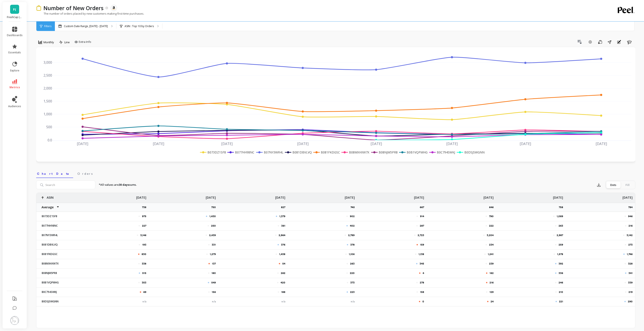  I want to click on p: 1,279, so click(213, 254).